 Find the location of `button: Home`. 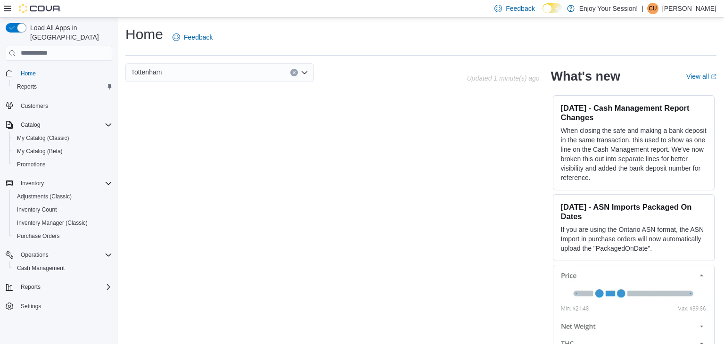

button: Home is located at coordinates (59, 73).